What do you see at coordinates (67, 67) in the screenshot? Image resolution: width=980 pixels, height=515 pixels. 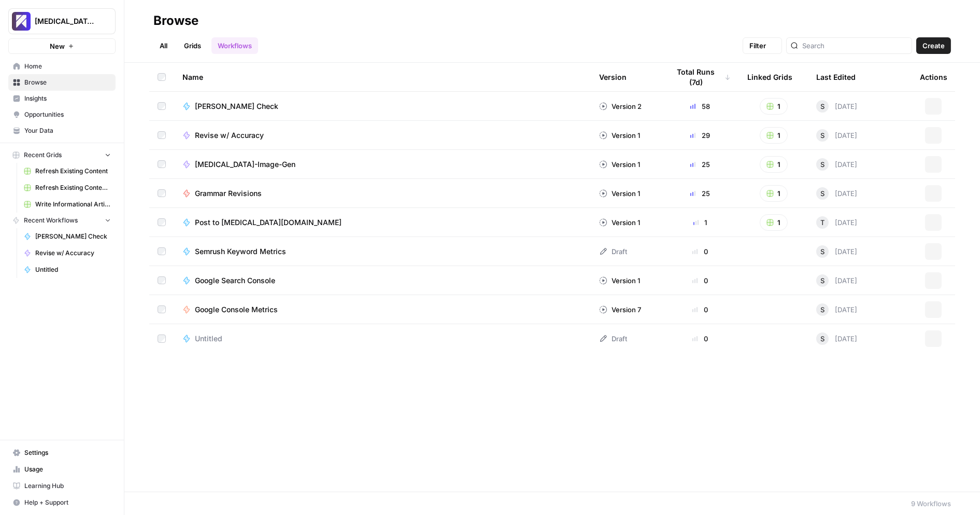 I see `span: Home` at bounding box center [67, 67].